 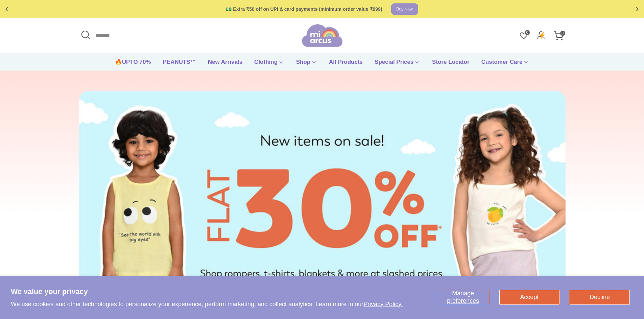 What do you see at coordinates (85, 35) in the screenshot?
I see `button: Open Search` at bounding box center [85, 35].